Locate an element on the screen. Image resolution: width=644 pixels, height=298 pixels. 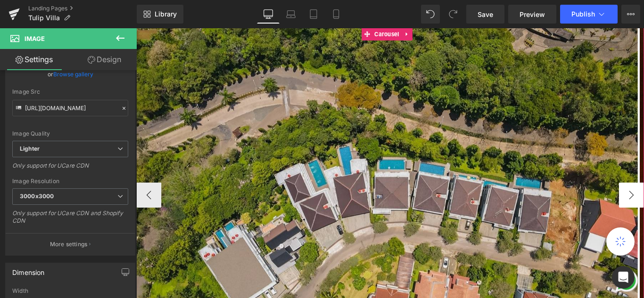
div: or is located at coordinates (70, 74).